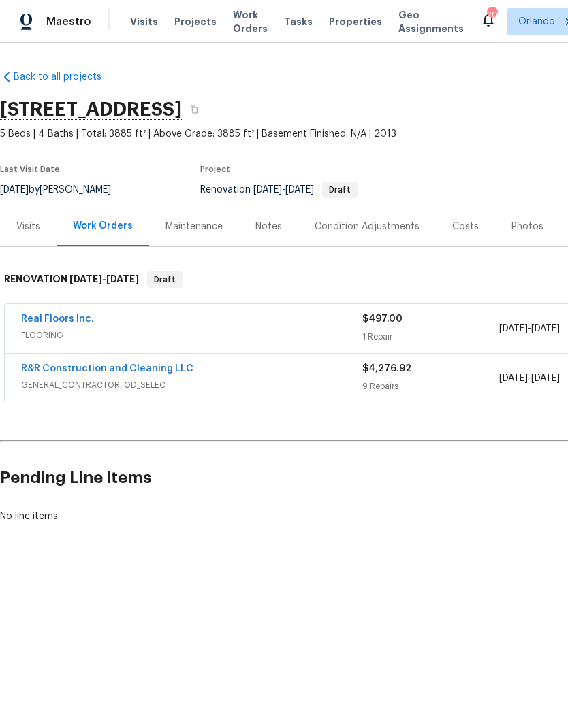 Image resolution: width=568 pixels, height=728 pixels. Describe the element at coordinates (536, 22) in the screenshot. I see `span: Orlando` at that location.